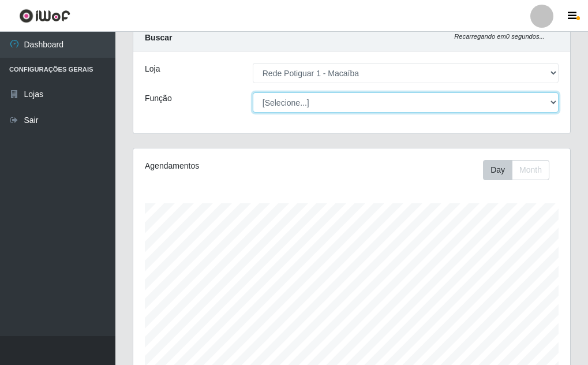 This screenshot has height=365, width=588. I want to click on strong: Buscar, so click(158, 37).